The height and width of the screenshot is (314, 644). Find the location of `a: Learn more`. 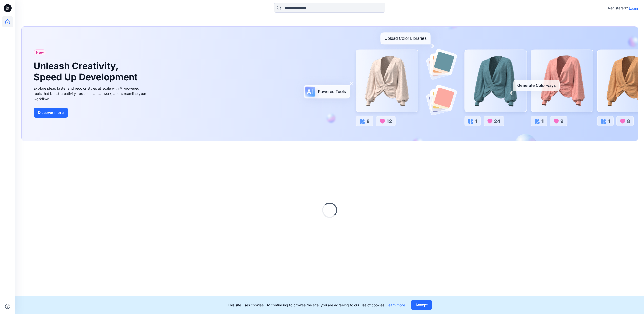

a: Learn more is located at coordinates (396, 305).